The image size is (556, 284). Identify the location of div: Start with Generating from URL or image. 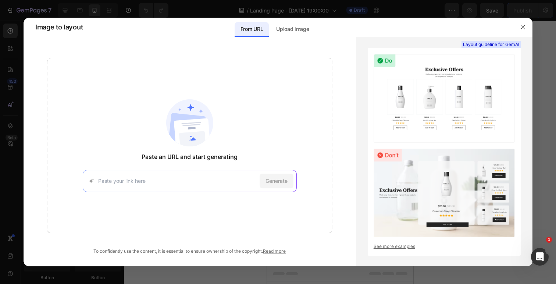
(73, 192).